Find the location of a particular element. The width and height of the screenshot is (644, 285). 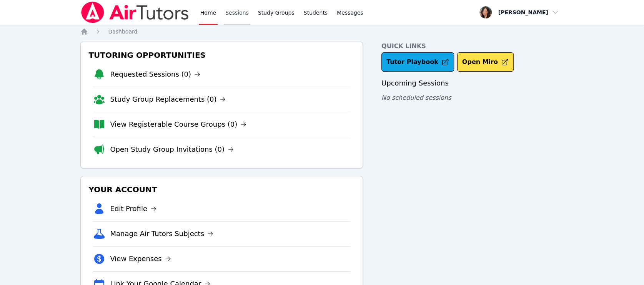

button: Open Miro is located at coordinates (485, 62).